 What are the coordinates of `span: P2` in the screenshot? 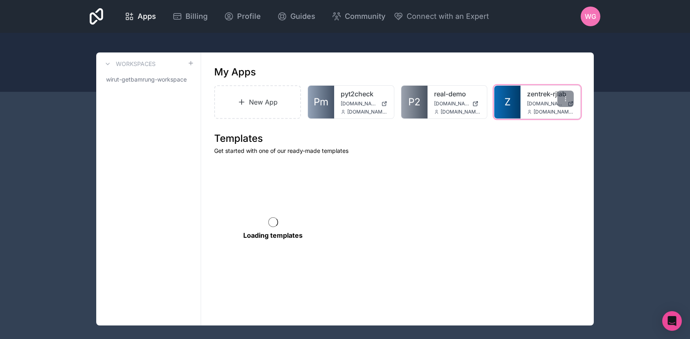 It's located at (415, 102).